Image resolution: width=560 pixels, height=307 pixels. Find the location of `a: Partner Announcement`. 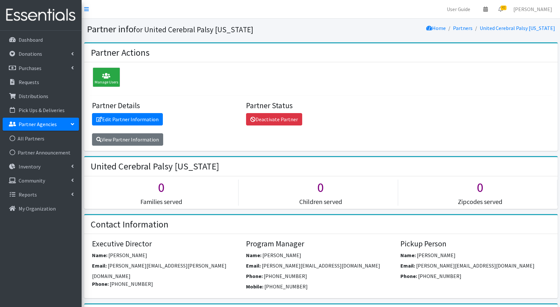

a: Partner Announcement is located at coordinates (41, 153).